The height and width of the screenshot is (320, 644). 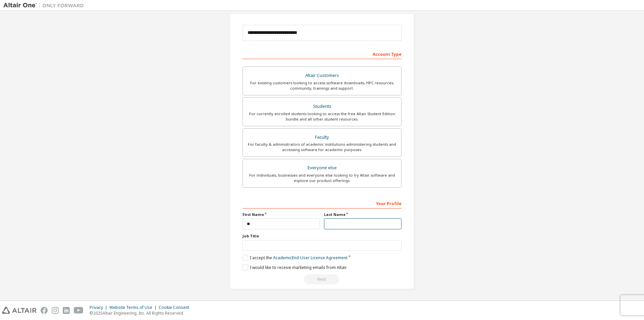 I want to click on img: Altair One, so click(x=45, y=5).